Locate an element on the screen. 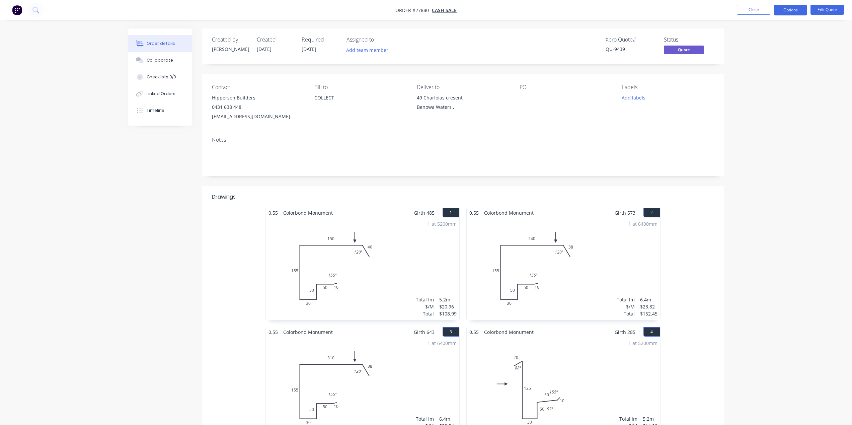 The height and width of the screenshot is (425, 852). span: Order #27880 - is located at coordinates (414, 10).